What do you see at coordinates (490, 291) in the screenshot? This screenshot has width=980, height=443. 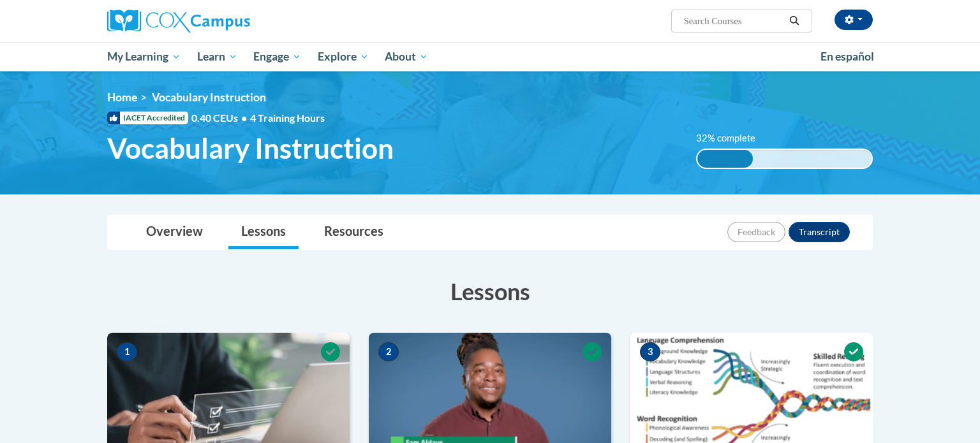 I see `h3: Lessons` at bounding box center [490, 291].